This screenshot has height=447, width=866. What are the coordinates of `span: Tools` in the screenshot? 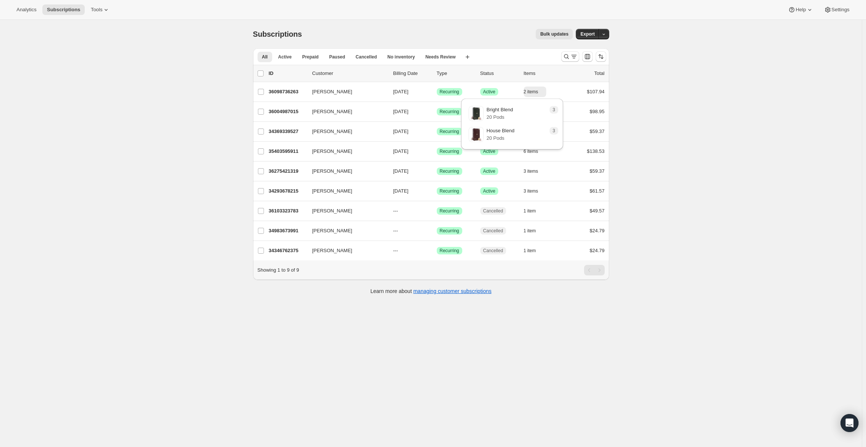 It's located at (96, 10).